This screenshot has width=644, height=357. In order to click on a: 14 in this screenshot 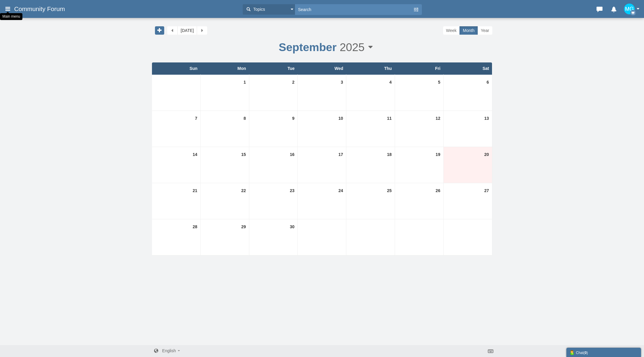, I will do `click(195, 154)`.